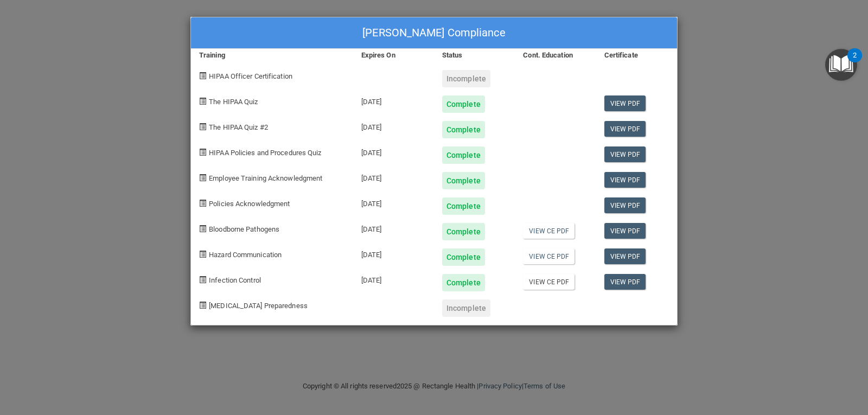  What do you see at coordinates (394, 55) in the screenshot?
I see `div: Expires On` at bounding box center [394, 55].